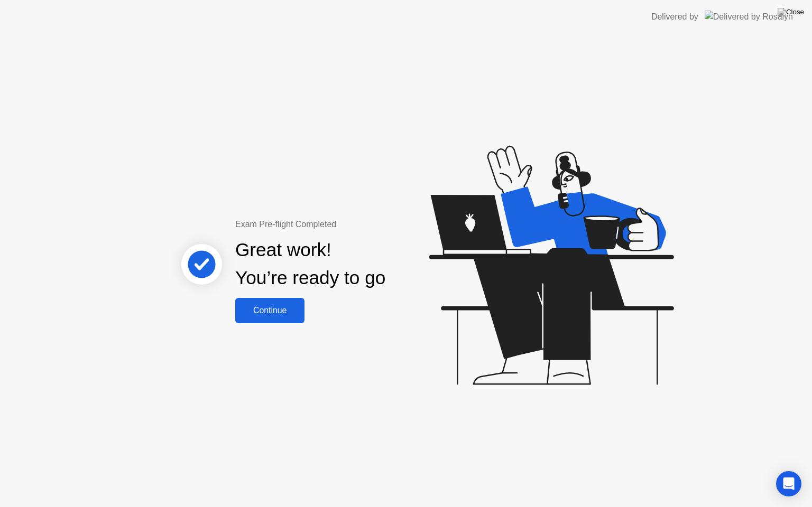  Describe the element at coordinates (791, 12) in the screenshot. I see `img: Close` at that location.